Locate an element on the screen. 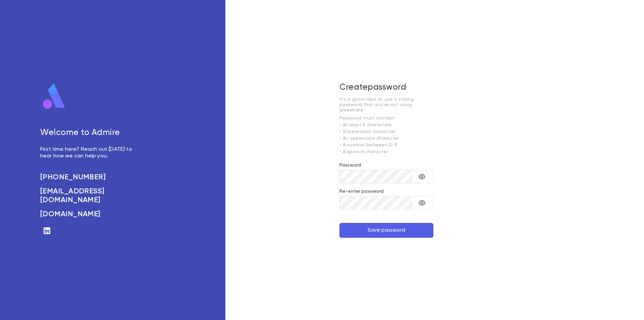 The width and height of the screenshot is (644, 320). p: • A special character is located at coordinates (386, 152).